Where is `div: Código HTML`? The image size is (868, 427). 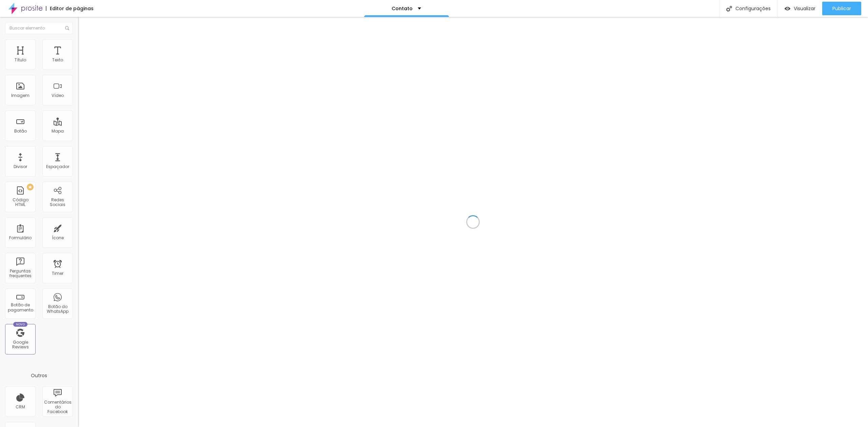 div: Código HTML is located at coordinates (20, 202).